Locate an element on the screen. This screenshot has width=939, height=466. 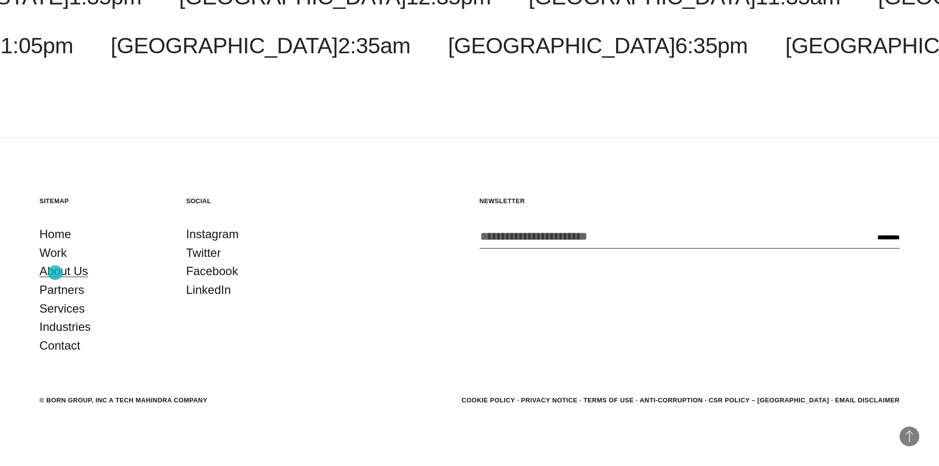
a: About Us is located at coordinates (64, 271).